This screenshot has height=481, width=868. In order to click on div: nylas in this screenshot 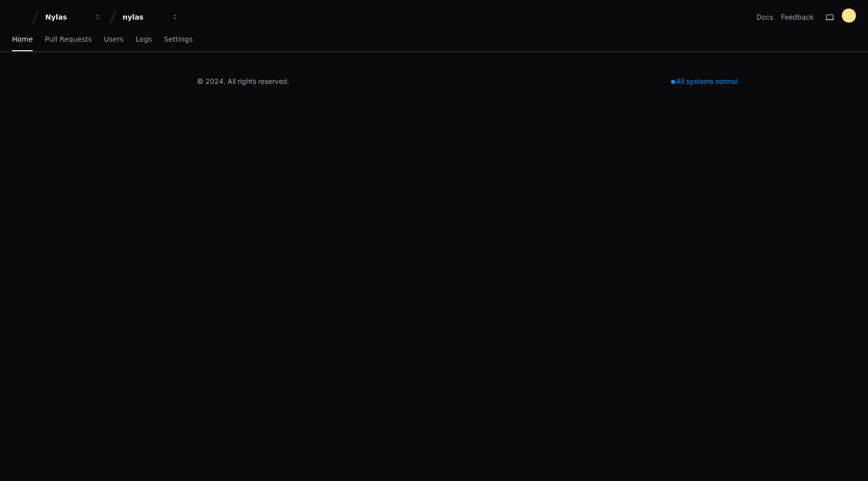, I will do `click(145, 17)`.